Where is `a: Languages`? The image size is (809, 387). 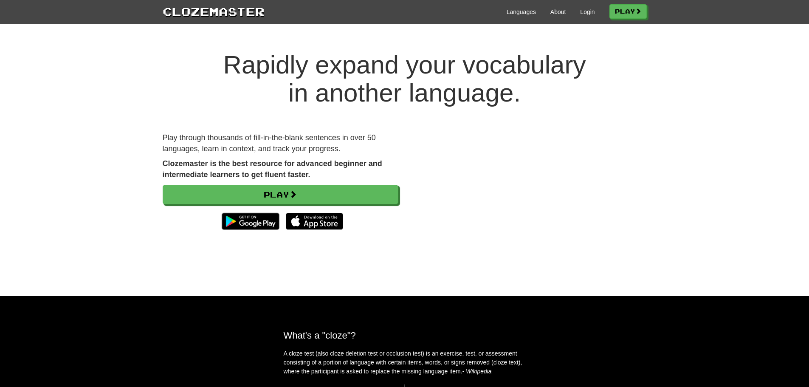
a: Languages is located at coordinates (521, 12).